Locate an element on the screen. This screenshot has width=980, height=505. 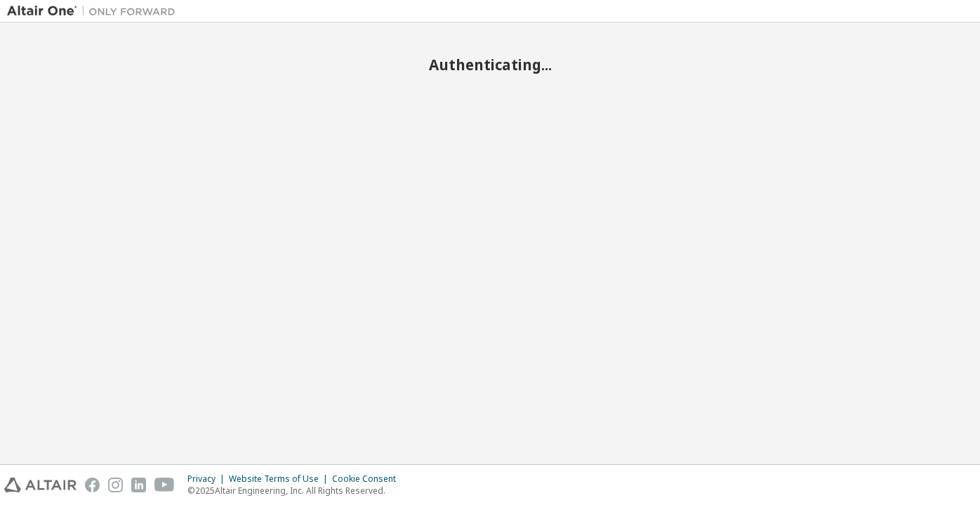
img: instagram.svg is located at coordinates (115, 484).